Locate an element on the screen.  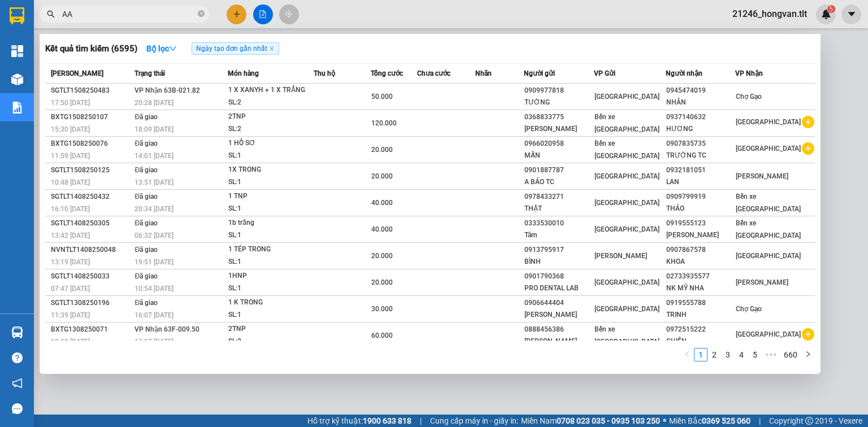
div: SGTLT1508250483 is located at coordinates (91, 90).